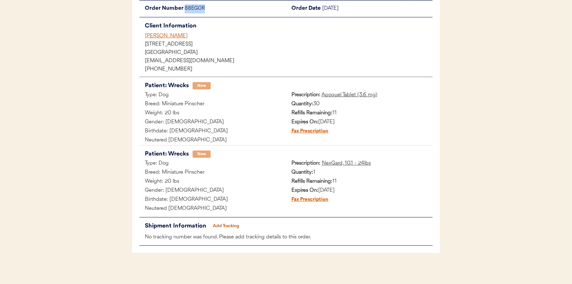 Image resolution: width=572 pixels, height=284 pixels. I want to click on u: NexGard, 10.1 - 24lbs, so click(346, 163).